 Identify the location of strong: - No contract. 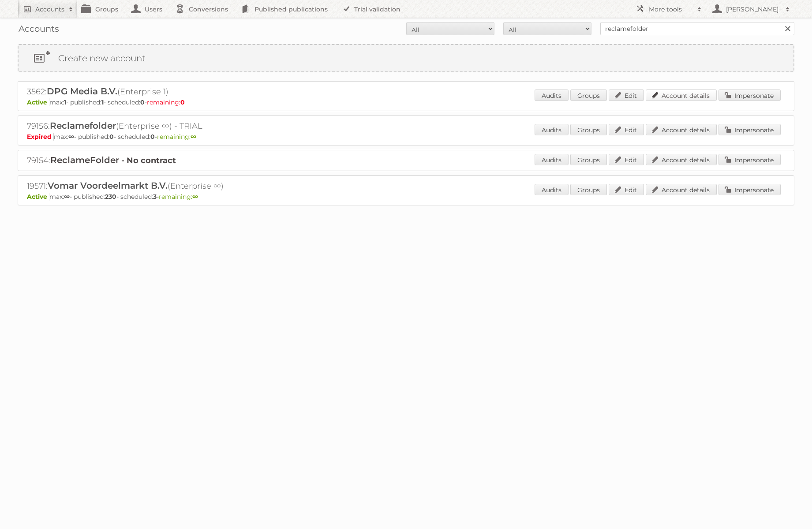
(149, 161).